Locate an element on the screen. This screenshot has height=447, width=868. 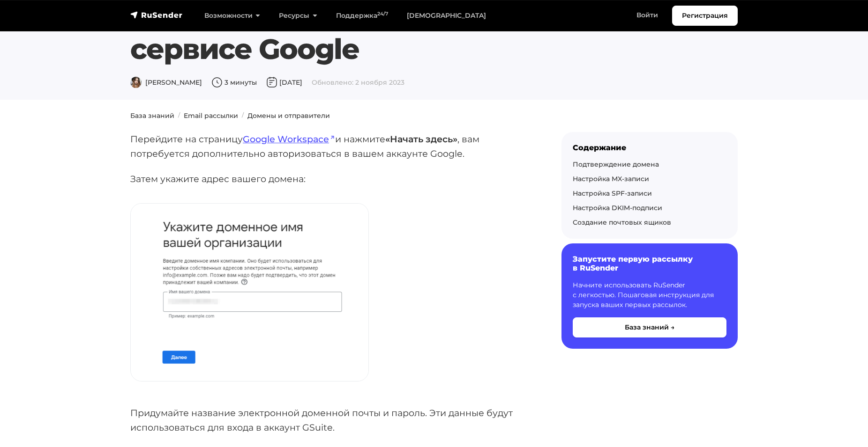
h6: Запустите первую рассылку в RuSender is located at coordinates (650, 263).